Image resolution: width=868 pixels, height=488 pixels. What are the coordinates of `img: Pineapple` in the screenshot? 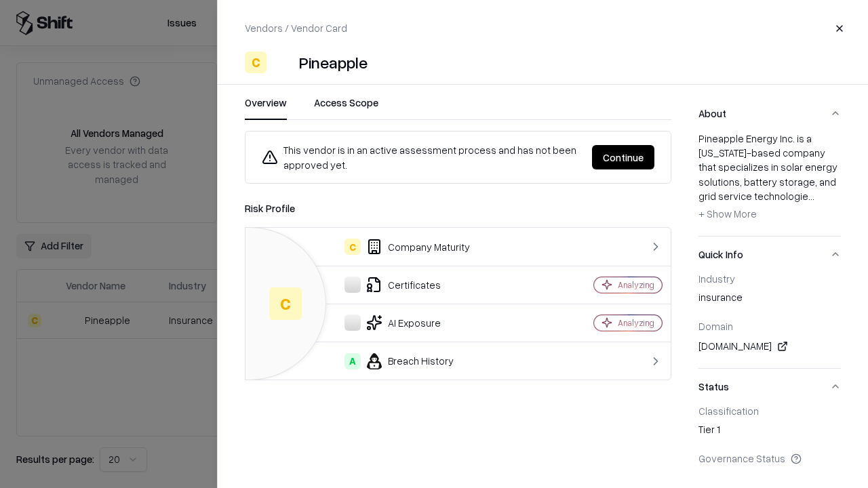 It's located at (283, 62).